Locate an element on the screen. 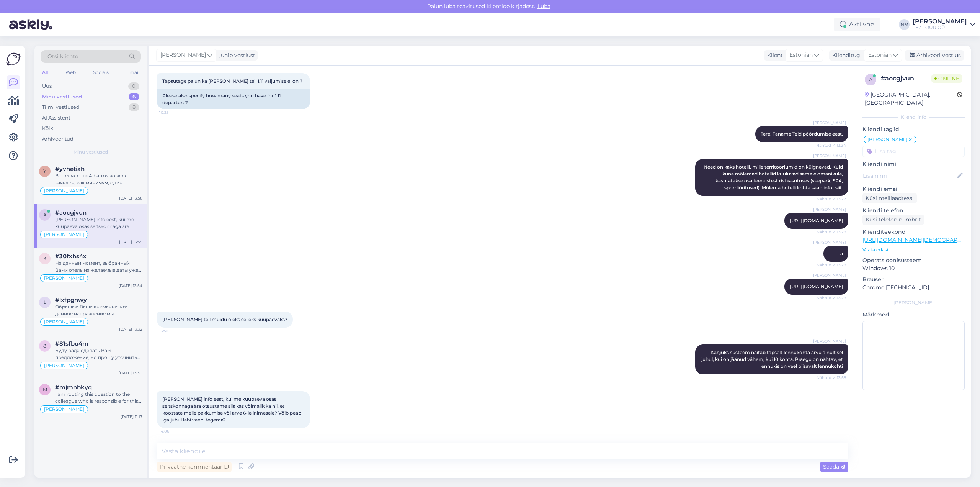  div: I am routing this question to the colleague who is responsible for this topic. The reply might ta... is located at coordinates (99, 398).